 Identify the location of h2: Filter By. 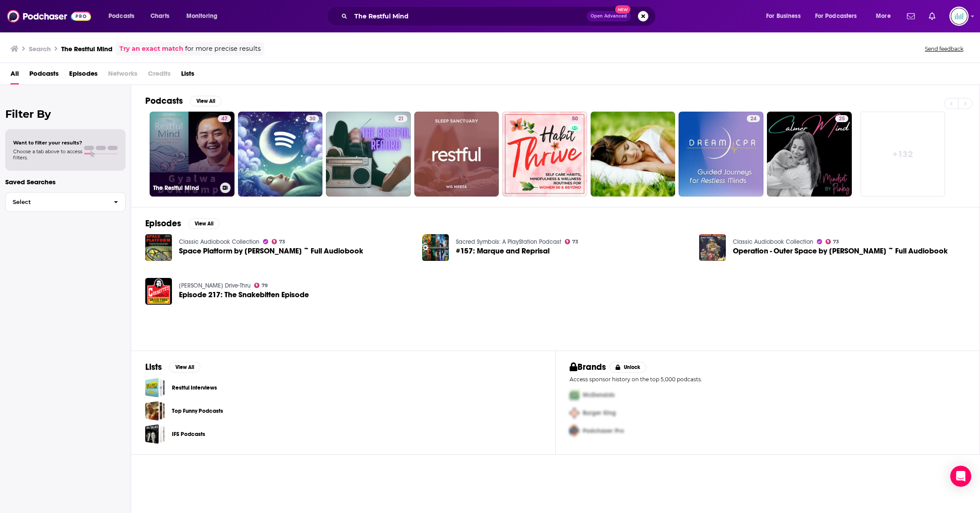
(65, 114).